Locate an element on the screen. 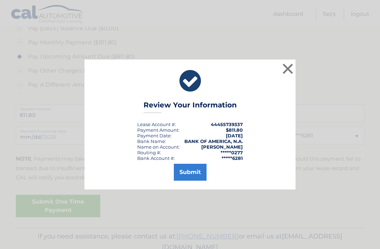 The image size is (380, 249). button: Submit is located at coordinates (190, 172).